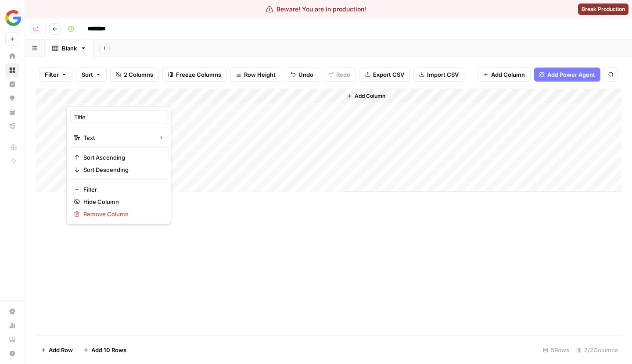 This screenshot has height=364, width=632. What do you see at coordinates (12, 126) in the screenshot?
I see `a: Flightpath` at bounding box center [12, 126].